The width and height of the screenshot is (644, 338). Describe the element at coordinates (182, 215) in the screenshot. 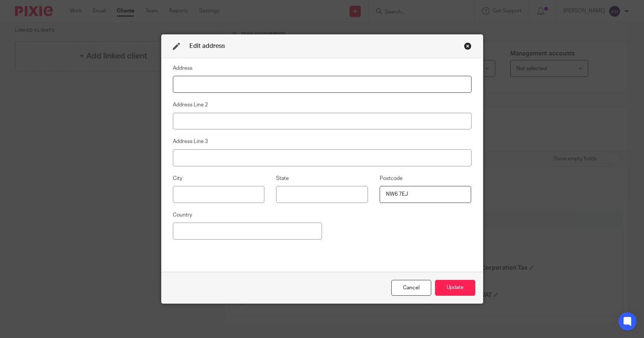

I see `label: Country` at that location.